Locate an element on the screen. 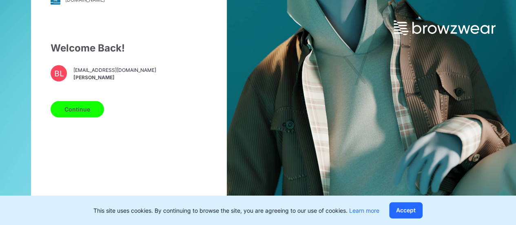 The height and width of the screenshot is (225, 516). div: BL is located at coordinates (59, 73).